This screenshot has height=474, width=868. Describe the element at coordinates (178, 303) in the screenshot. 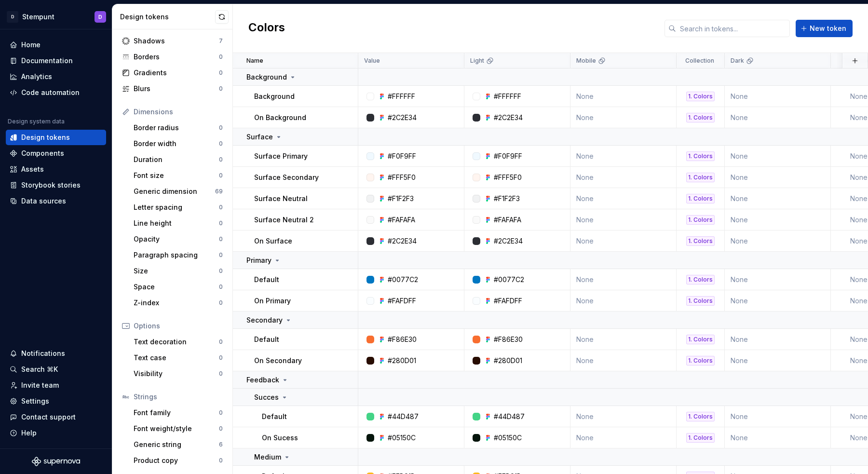

I see `a: Z-index0` at that location.